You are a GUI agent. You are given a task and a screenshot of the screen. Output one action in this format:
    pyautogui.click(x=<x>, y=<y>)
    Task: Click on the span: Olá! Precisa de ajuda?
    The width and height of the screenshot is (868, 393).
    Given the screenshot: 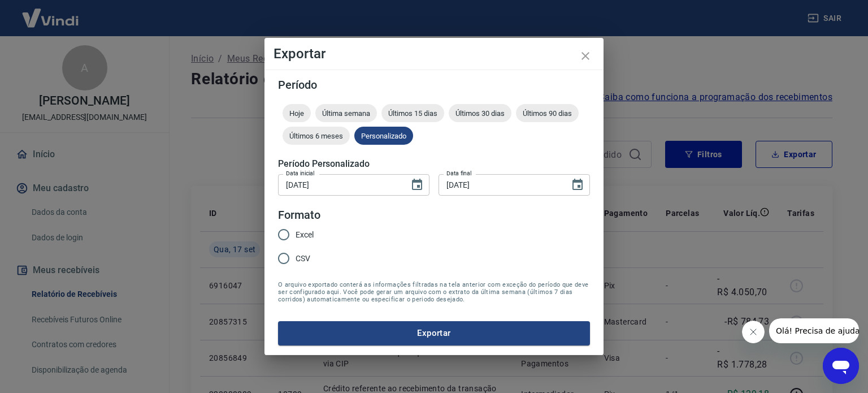 What is the action you would take?
    pyautogui.click(x=51, y=13)
    